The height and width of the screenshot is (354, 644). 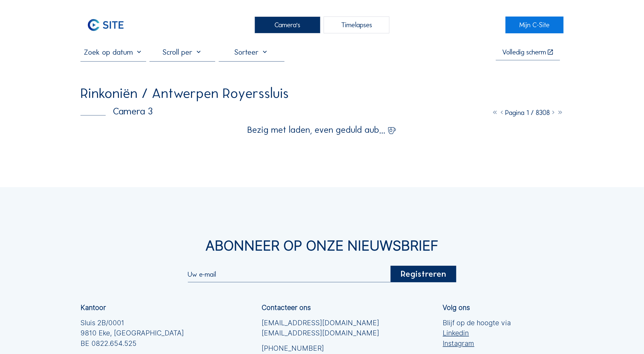 What do you see at coordinates (114, 52) in the screenshot?
I see `input: Zoek op datum 󰅀` at bounding box center [114, 52].